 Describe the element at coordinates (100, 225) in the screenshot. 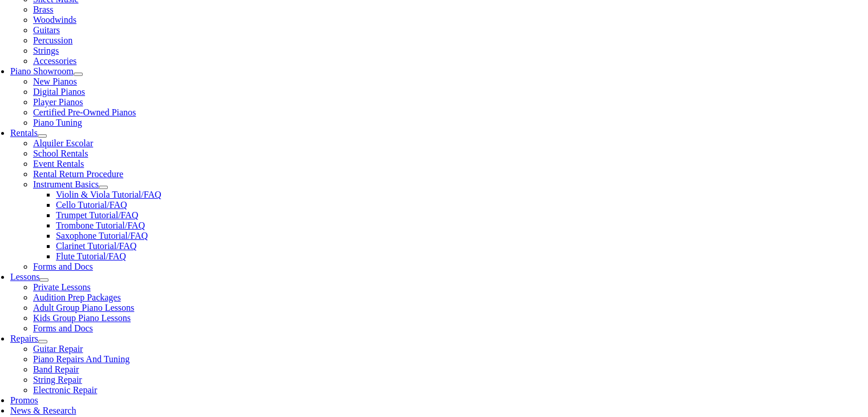

I see `span: Trombone Tutorial/FAQ` at that location.